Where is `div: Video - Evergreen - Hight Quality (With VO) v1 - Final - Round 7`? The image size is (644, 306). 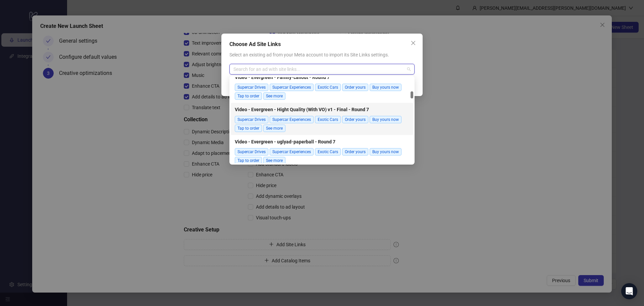
div: Video - Evergreen - Hight Quality (With VO) v1 - Final - Round 7 is located at coordinates (322, 119).